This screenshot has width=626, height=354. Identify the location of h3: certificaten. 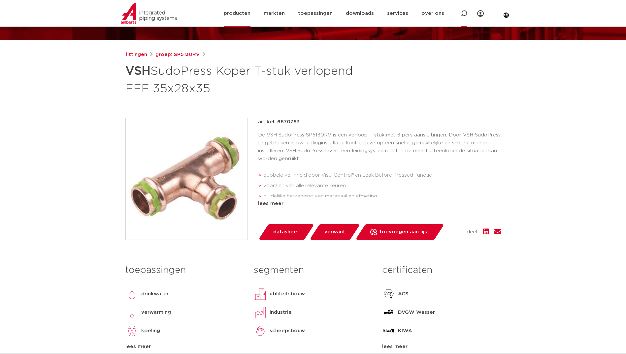
(441, 271).